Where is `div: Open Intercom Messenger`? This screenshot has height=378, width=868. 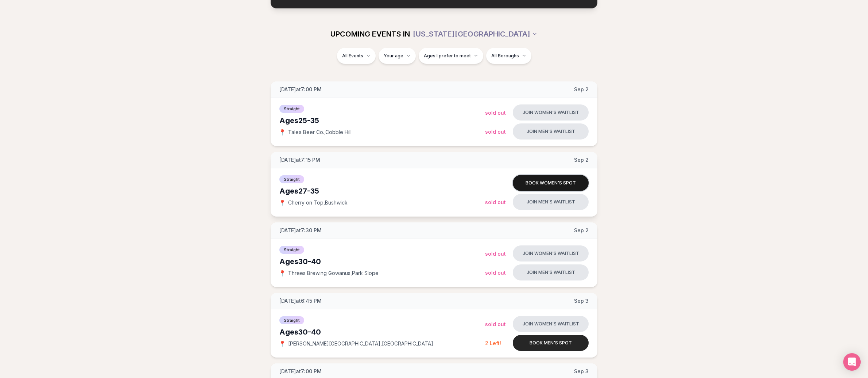 div: Open Intercom Messenger is located at coordinates (852, 362).